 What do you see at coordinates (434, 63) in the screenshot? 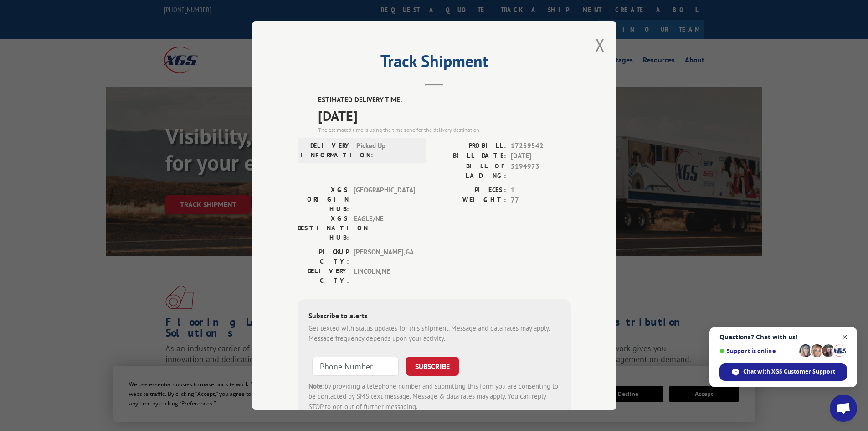
I see `h2: Track Shipment` at bounding box center [434, 63].